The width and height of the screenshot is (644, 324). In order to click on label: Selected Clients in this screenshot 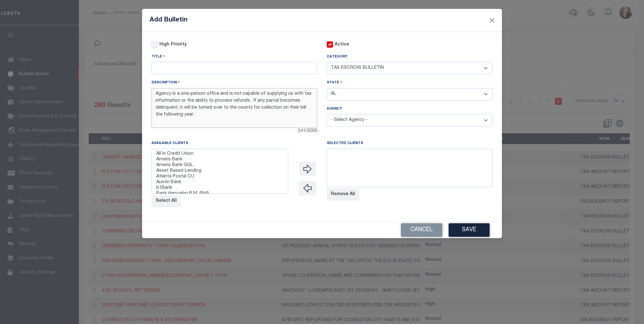, I will do `click(345, 144)`.